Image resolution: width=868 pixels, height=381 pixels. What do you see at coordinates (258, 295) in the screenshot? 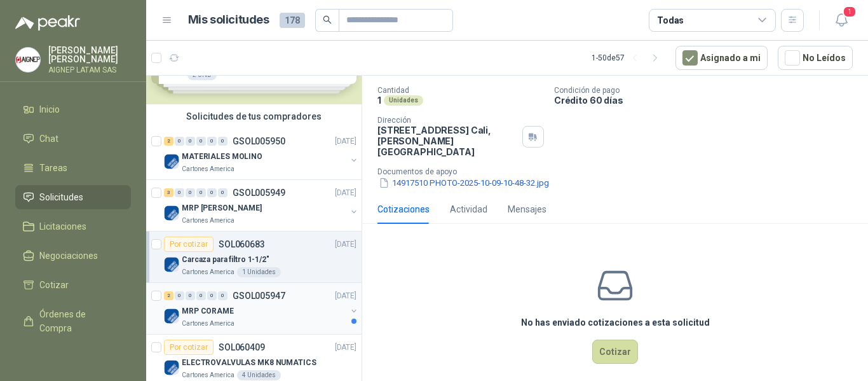
I see `p: GSOL005947` at bounding box center [258, 295].